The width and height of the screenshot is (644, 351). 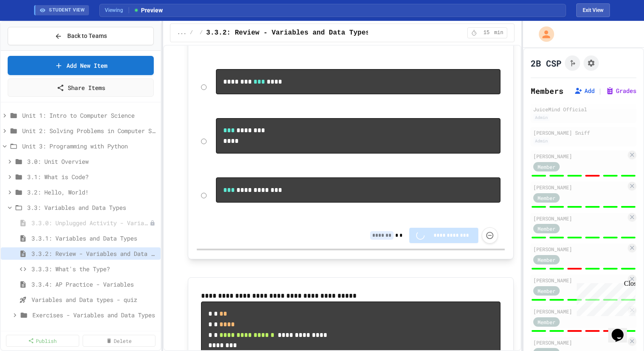 I want to click on a: Publish, so click(x=42, y=341).